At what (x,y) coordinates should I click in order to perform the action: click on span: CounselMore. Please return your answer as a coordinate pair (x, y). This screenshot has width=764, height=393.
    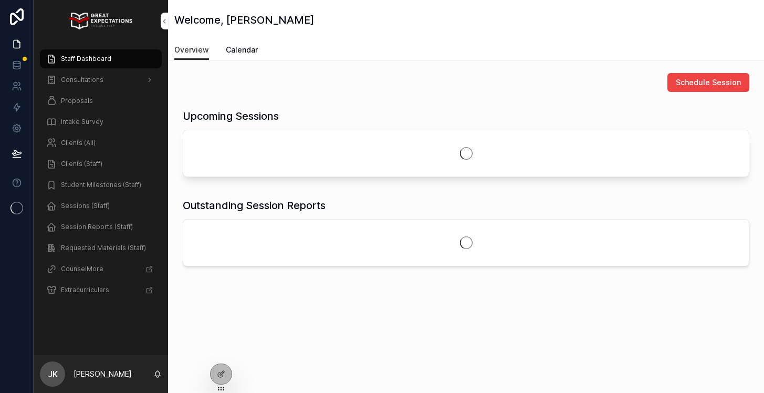
    Looking at the image, I should click on (82, 269).